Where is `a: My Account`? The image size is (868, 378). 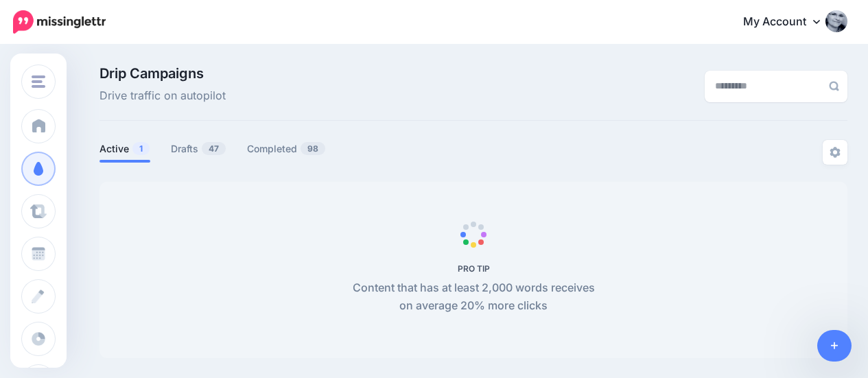
a: My Account is located at coordinates (788, 22).